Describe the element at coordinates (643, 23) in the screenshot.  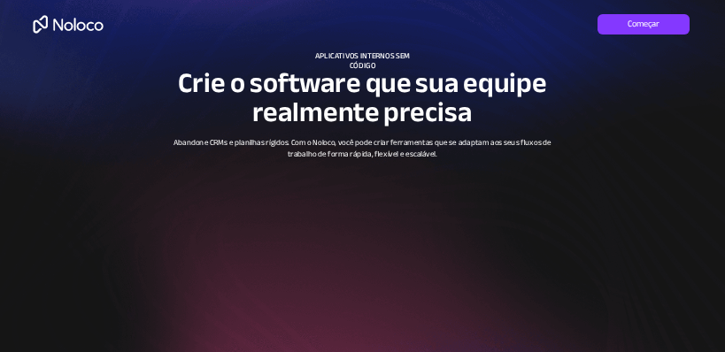
I see `font: Começar` at that location.